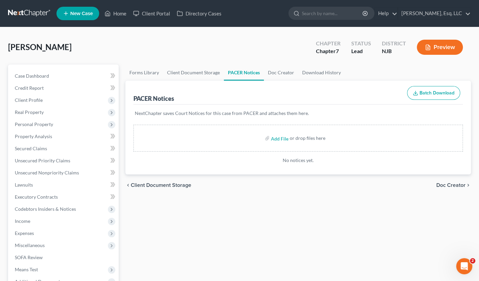 This screenshot has width=479, height=281. I want to click on div: District, so click(394, 43).